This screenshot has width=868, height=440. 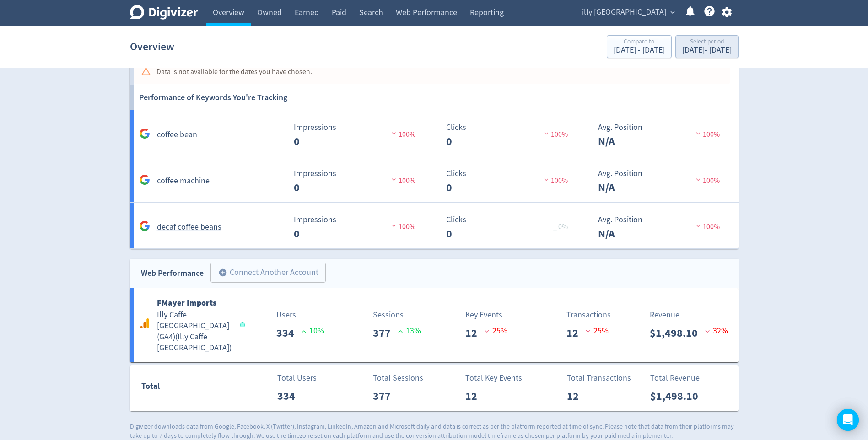 I want to click on h1: Overview, so click(x=152, y=46).